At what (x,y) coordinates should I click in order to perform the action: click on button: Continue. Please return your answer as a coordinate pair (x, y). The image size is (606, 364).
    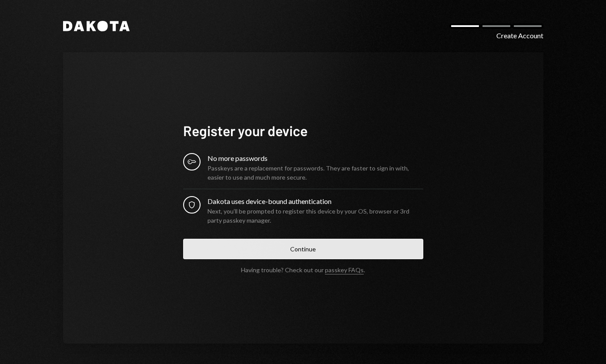
    Looking at the image, I should click on (303, 249).